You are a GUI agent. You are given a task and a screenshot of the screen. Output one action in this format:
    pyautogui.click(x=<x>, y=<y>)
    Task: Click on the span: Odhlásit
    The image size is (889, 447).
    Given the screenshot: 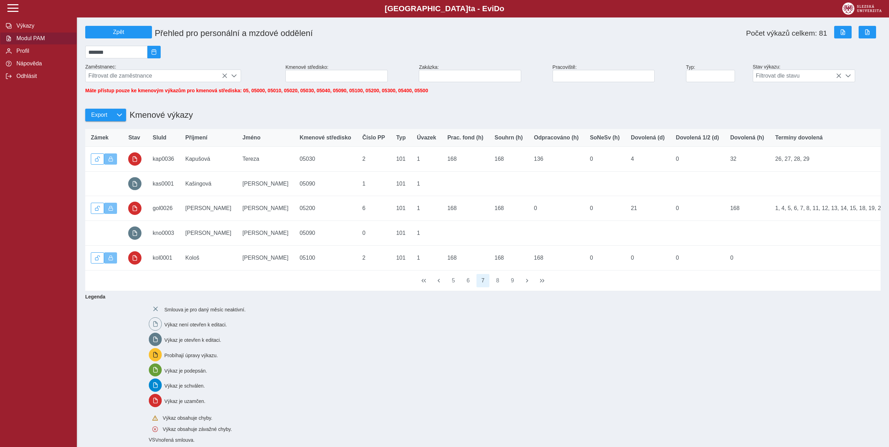 What is the action you would take?
    pyautogui.click(x=43, y=76)
    